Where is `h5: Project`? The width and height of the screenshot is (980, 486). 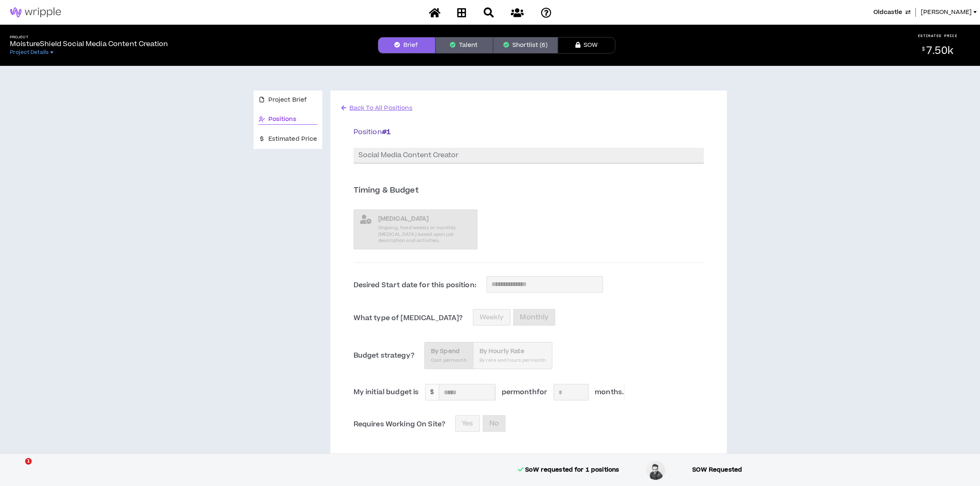 h5: Project is located at coordinates (89, 37).